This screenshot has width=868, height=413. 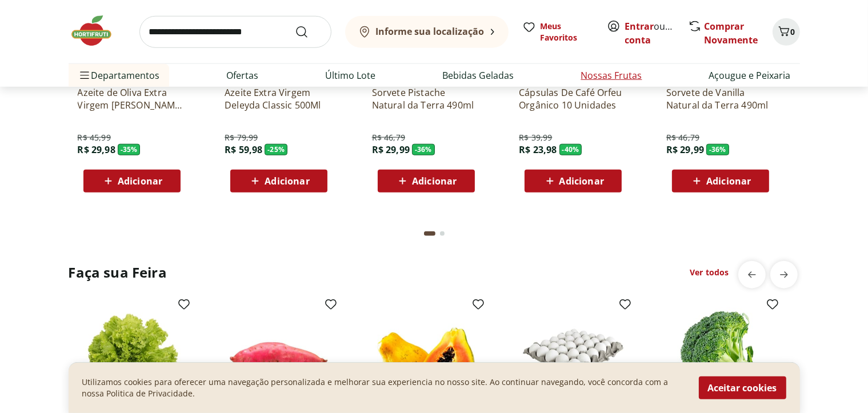 What do you see at coordinates (426, 99) in the screenshot?
I see `a: Sorvete Pistache Natural da Terra 490ml` at bounding box center [426, 99].